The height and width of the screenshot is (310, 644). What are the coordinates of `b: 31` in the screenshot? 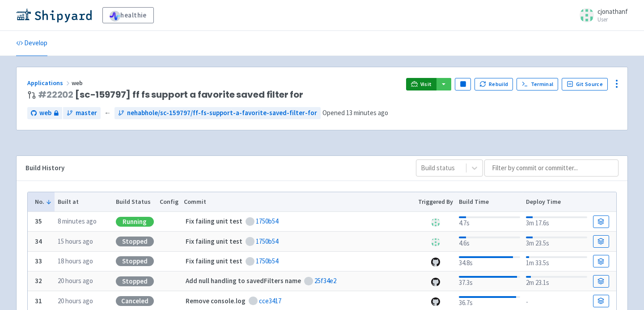 It's located at (39, 300).